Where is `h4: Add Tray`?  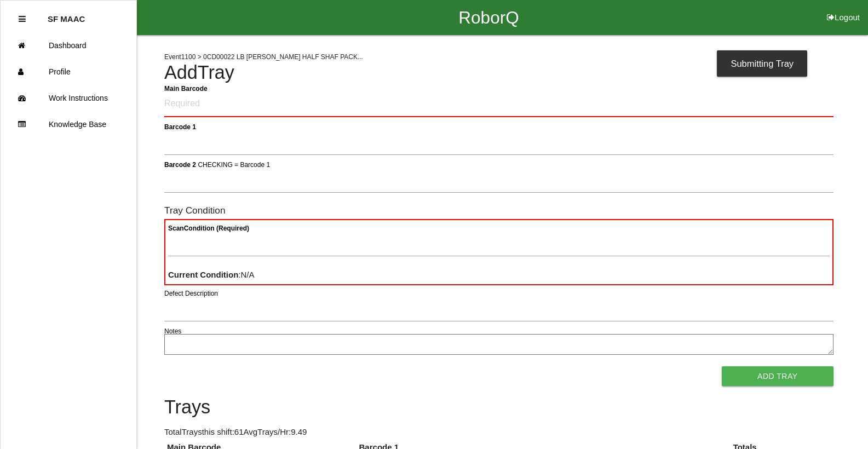 h4: Add Tray is located at coordinates (499, 73).